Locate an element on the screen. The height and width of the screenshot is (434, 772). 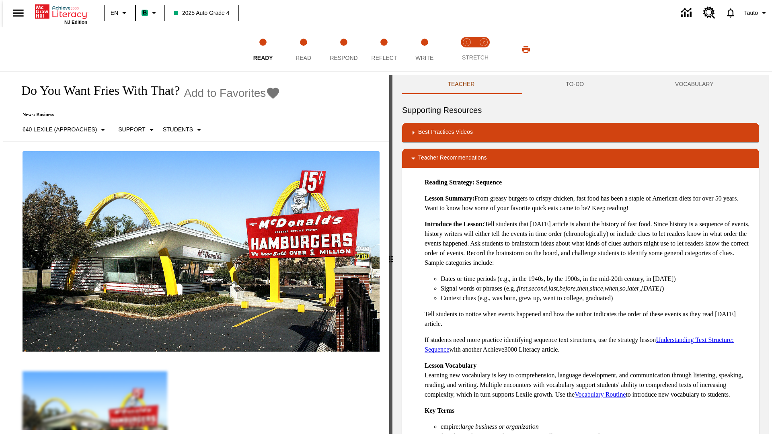
text: 2 is located at coordinates (483, 42).